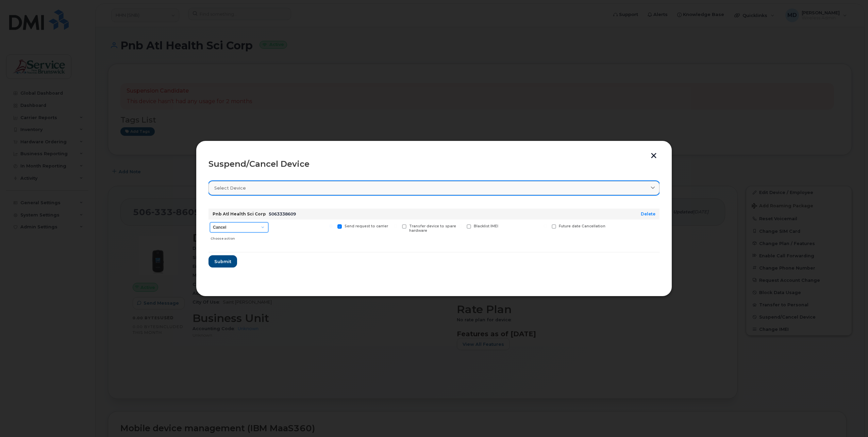 The width and height of the screenshot is (868, 437). Describe the element at coordinates (486, 226) in the screenshot. I see `span: Blacklist IMEI` at that location.